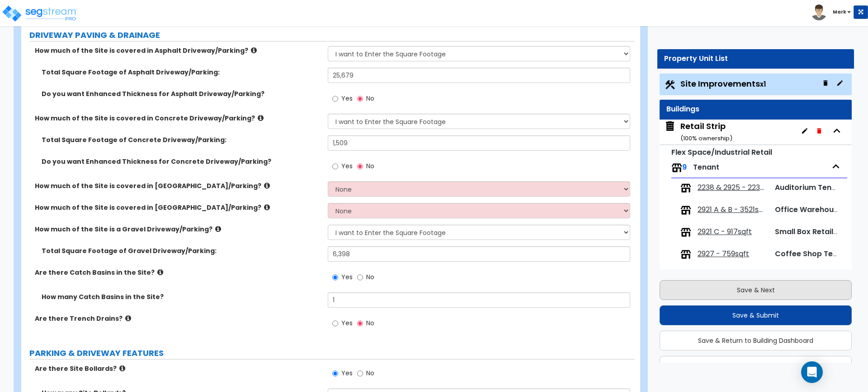 This screenshot has width=868, height=392. I want to click on label: Do you want Enhanced Thickness for Asphalt Driveway/Parking?, so click(181, 94).